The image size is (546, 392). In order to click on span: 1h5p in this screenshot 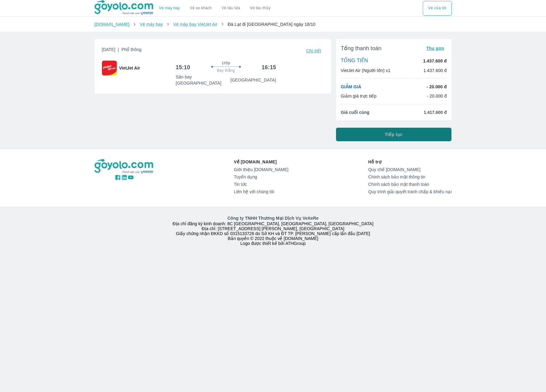, I will do `click(226, 63)`.